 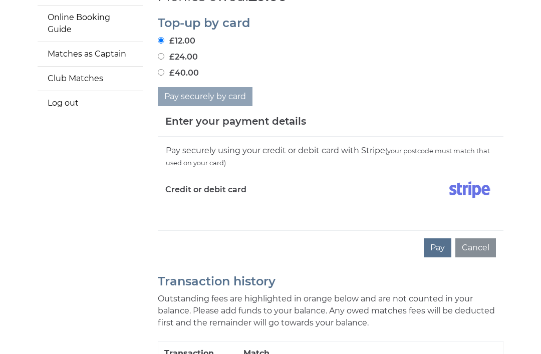 What do you see at coordinates (90, 24) in the screenshot?
I see `a: Online Booking Guide` at bounding box center [90, 24].